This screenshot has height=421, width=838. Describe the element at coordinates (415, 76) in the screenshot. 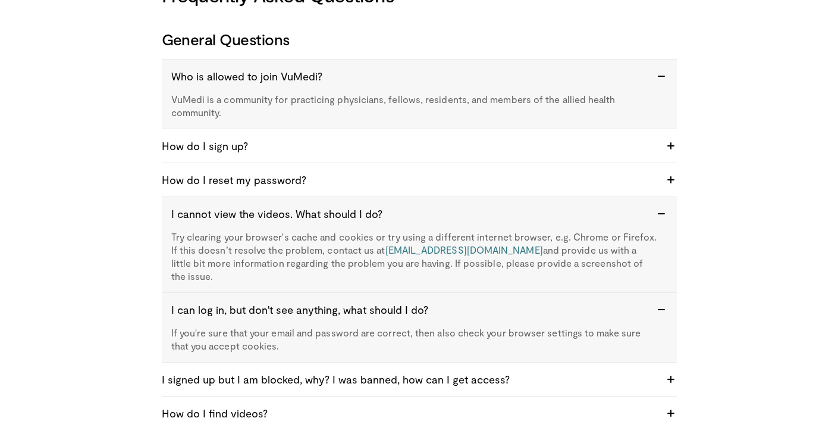

I see `h4: Who is allowed to join VuMedi?` at that location.